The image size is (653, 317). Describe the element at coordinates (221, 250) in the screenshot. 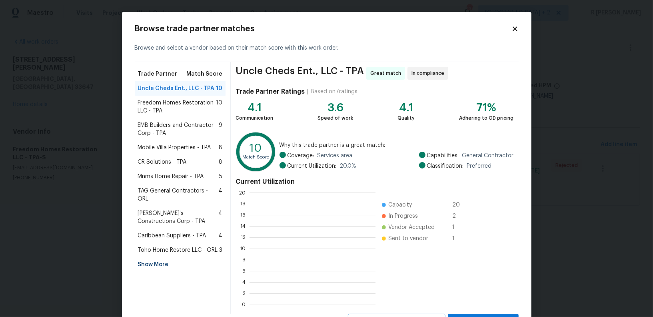

I see `span: 3` at that location.